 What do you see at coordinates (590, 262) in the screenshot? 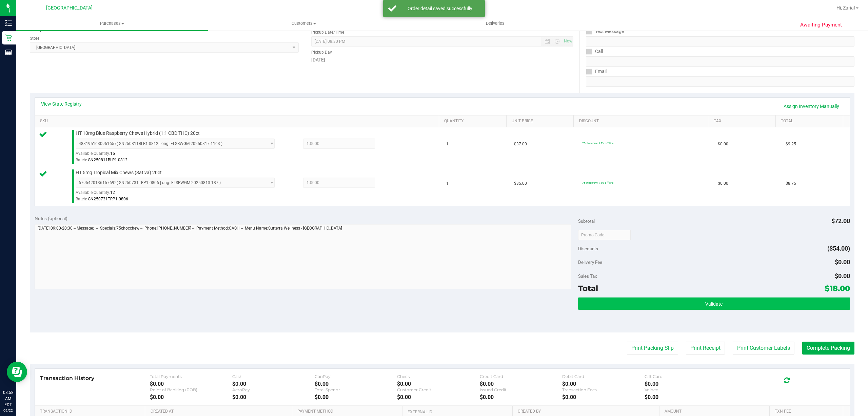
I see `span: Delivery Fee` at bounding box center [590, 262].